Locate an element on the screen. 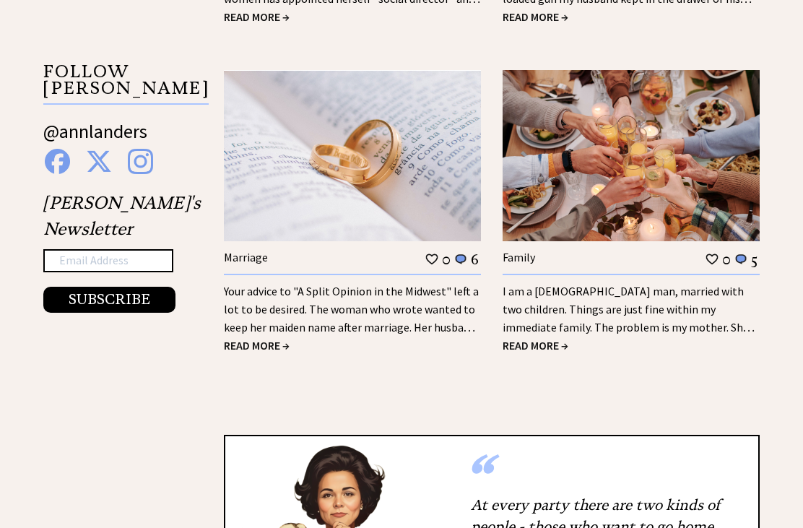 This screenshot has height=528, width=803. td: 6 is located at coordinates (474, 259).